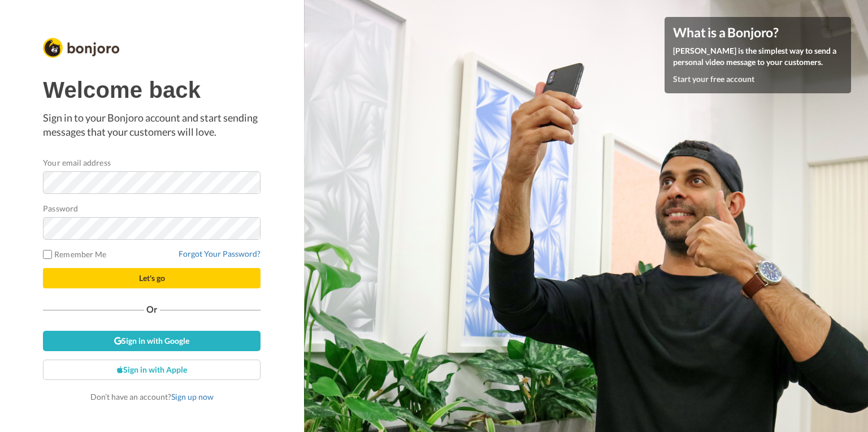 The width and height of the screenshot is (868, 432). What do you see at coordinates (714, 79) in the screenshot?
I see `a: Start your free account` at bounding box center [714, 79].